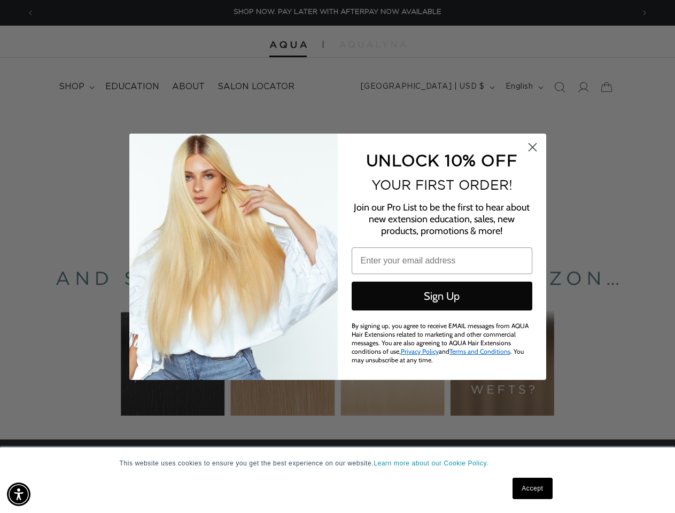  What do you see at coordinates (19, 494) in the screenshot?
I see `div: Accessibility Menu` at bounding box center [19, 494].